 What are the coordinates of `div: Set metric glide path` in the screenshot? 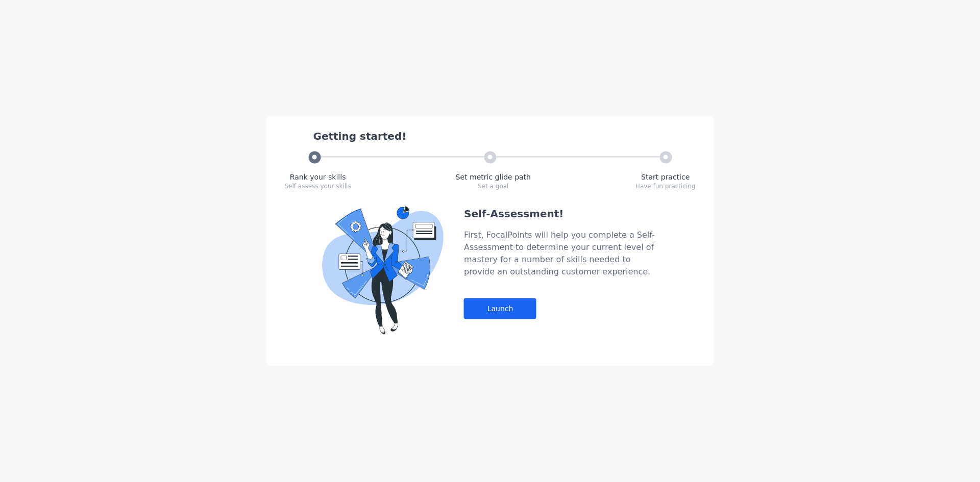 It's located at (493, 176).